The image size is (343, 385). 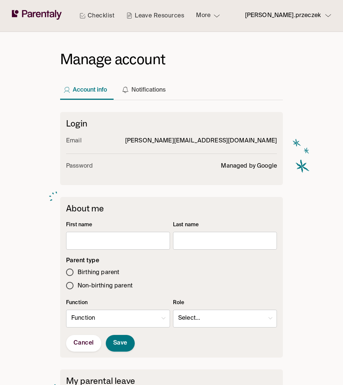 What do you see at coordinates (79, 166) in the screenshot?
I see `p: Password` at bounding box center [79, 166].